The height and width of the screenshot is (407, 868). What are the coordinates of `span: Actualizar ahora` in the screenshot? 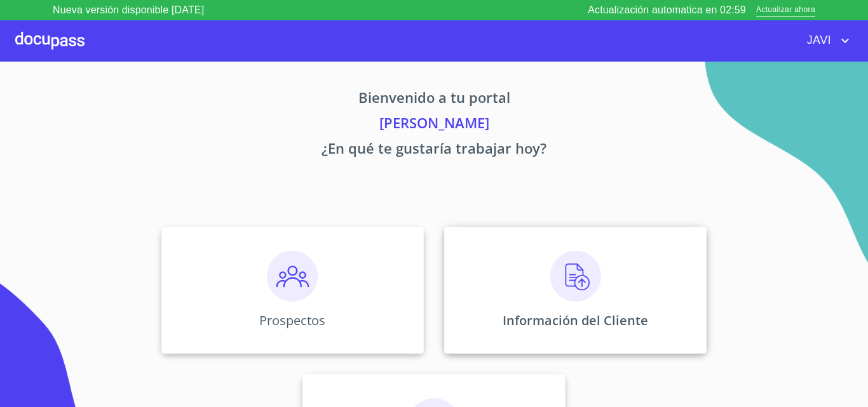 It's located at (785, 10).